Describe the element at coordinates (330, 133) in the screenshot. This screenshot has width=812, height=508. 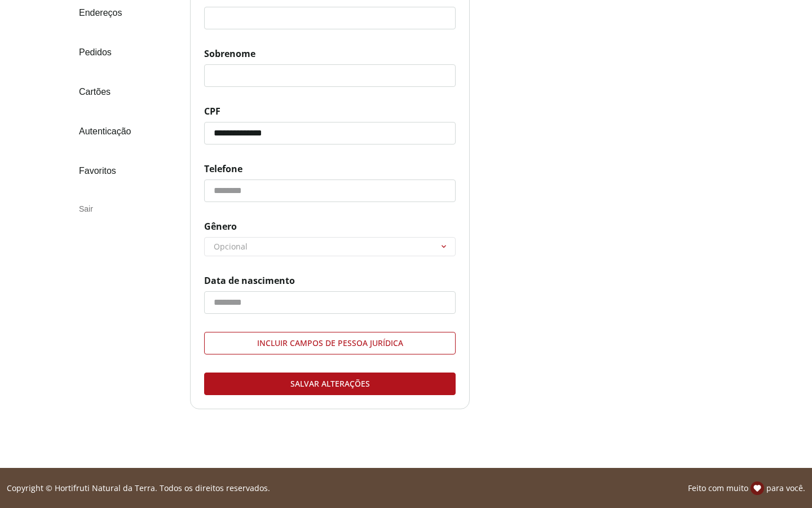
I see `input: CPF` at that location.